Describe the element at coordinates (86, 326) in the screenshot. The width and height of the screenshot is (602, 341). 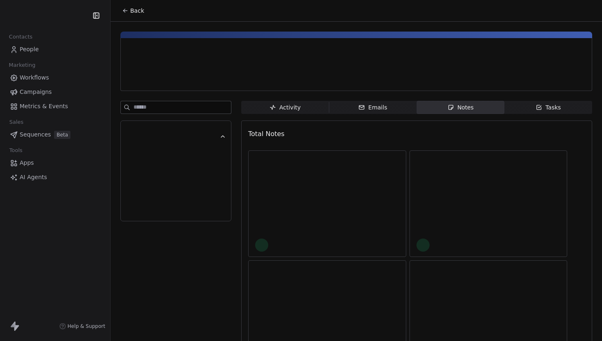
I see `span: Help & Support` at that location.